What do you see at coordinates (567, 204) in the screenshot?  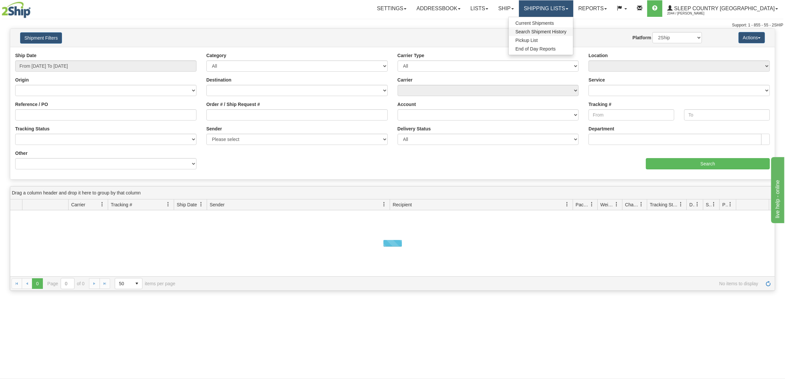 I see `a: Recipient filter column settings` at bounding box center [567, 204].